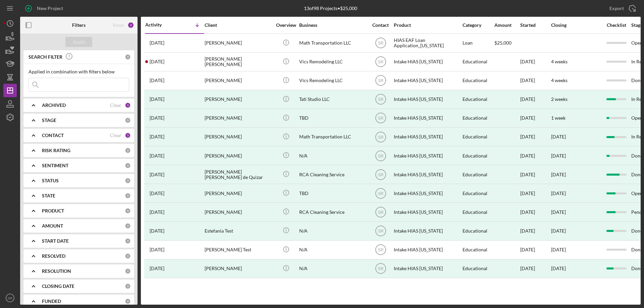 The width and height of the screenshot is (644, 308). Describe the element at coordinates (157, 156) in the screenshot. I see `time: 2025-06-17 15:10` at that location.